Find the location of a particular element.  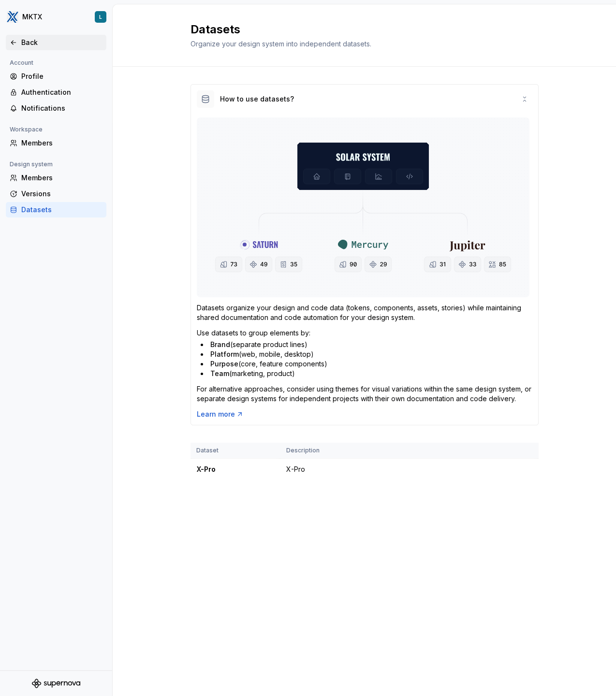

div: Profile is located at coordinates (62, 77).